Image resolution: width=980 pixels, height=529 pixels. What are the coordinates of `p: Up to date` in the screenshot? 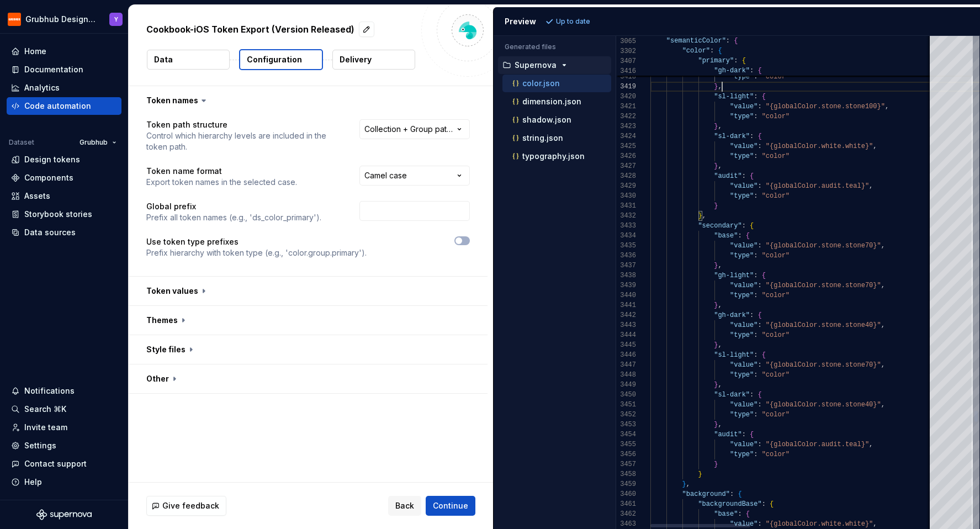 It's located at (574, 21).